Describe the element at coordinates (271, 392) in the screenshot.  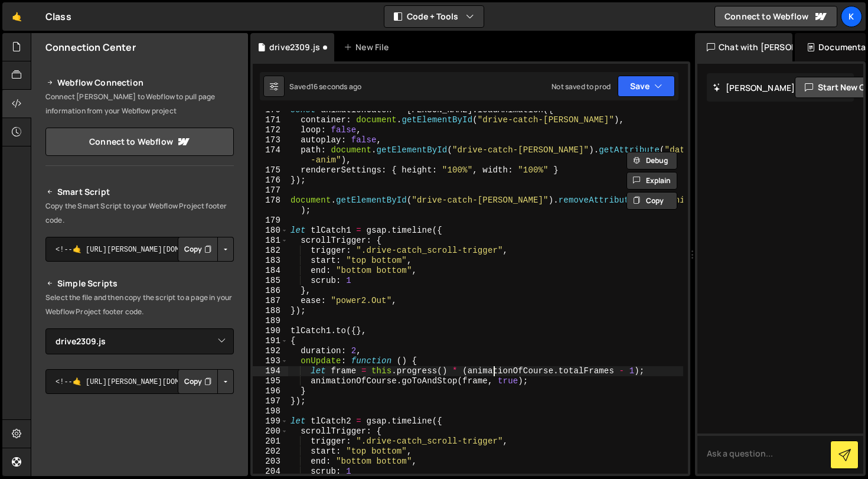
I see `div: 196` at that location.